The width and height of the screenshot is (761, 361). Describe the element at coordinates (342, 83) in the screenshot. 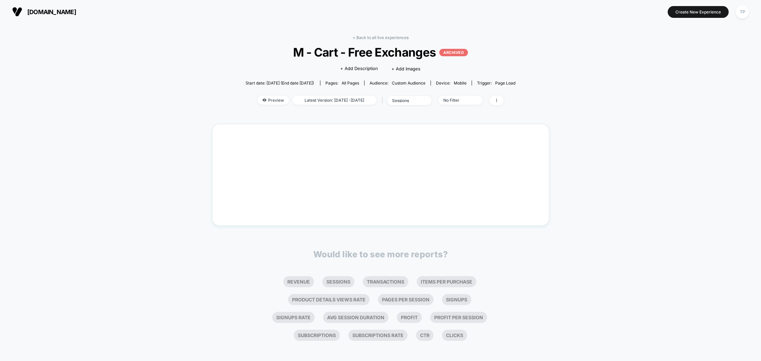

I see `div: Pages:` at that location.